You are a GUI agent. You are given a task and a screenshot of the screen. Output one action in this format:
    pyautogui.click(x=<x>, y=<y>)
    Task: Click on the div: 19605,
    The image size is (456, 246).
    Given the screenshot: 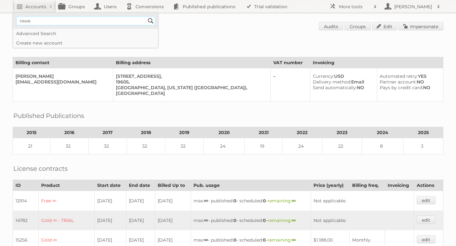 What is the action you would take?
    pyautogui.click(x=191, y=82)
    